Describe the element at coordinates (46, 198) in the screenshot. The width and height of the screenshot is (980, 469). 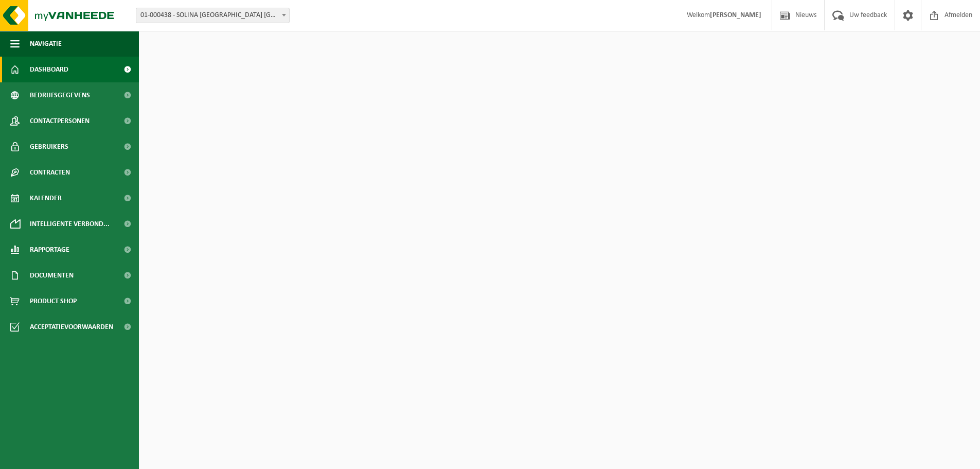
I see `span: Kalender` at that location.